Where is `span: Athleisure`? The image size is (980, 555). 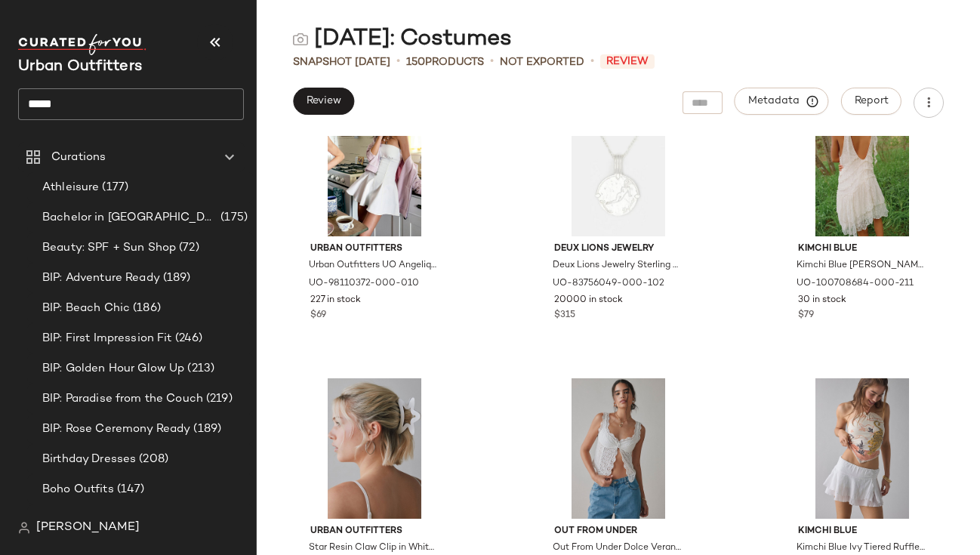
span: Athleisure is located at coordinates (70, 188).